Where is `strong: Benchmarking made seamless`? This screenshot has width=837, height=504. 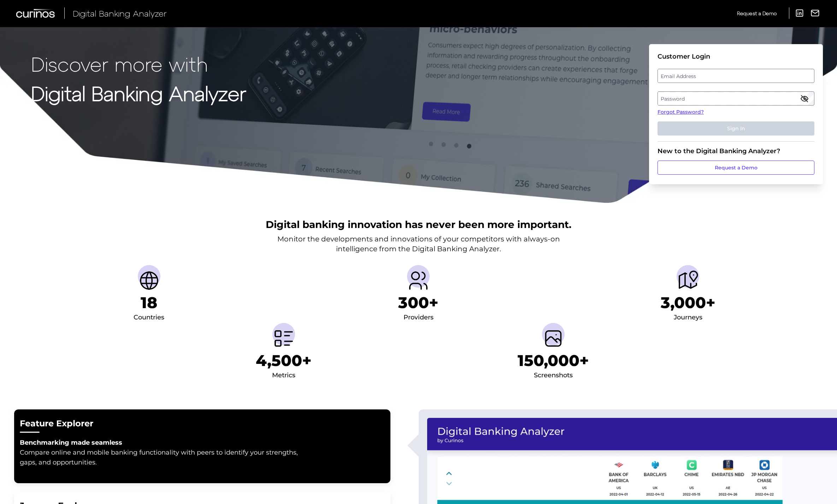 strong: Benchmarking made seamless is located at coordinates (71, 443).